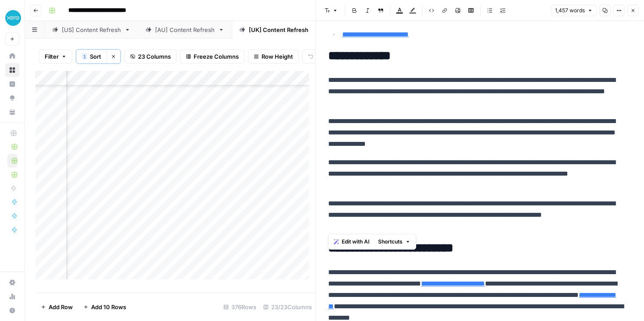 This screenshot has width=644, height=321. Describe the element at coordinates (84, 56) in the screenshot. I see `div: 1` at that location.